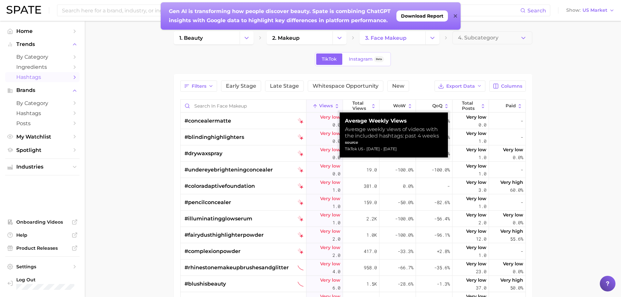 The image size is (621, 297). Describe the element at coordinates (372, 284) in the screenshot. I see `span: 1.5k` at that location.